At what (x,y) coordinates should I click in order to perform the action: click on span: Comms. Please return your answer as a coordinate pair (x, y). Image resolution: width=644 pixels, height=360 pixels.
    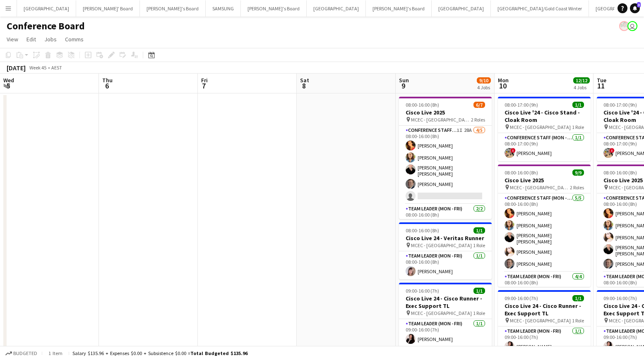
    Looking at the image, I should click on (74, 39).